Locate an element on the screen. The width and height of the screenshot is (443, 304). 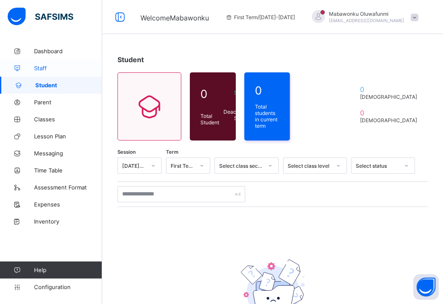
span: Staff is located at coordinates (68, 68).